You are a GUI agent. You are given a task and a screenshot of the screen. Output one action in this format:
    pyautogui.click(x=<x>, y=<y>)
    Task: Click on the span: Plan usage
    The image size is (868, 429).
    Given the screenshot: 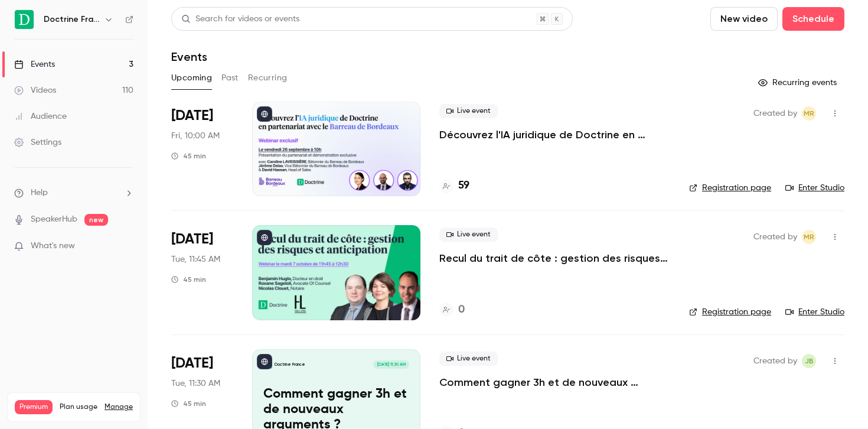 What is the action you would take?
    pyautogui.click(x=79, y=407)
    